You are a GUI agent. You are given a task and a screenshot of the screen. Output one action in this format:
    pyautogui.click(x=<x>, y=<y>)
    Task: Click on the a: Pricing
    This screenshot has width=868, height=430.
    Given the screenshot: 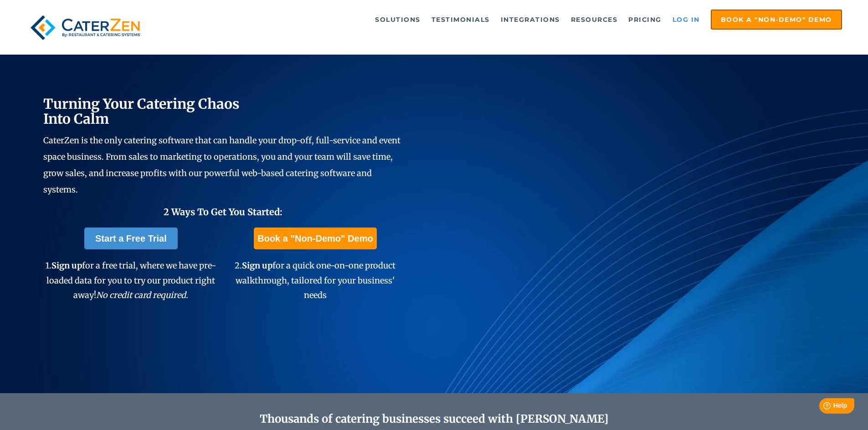 What is the action you would take?
    pyautogui.click(x=645, y=20)
    